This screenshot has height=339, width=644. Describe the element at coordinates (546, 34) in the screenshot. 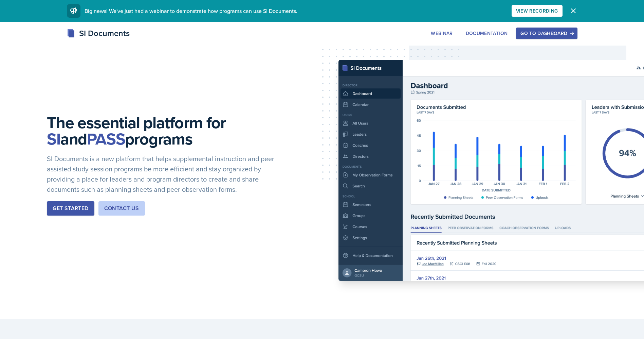

I see `button: Go to Dashboard` at that location.